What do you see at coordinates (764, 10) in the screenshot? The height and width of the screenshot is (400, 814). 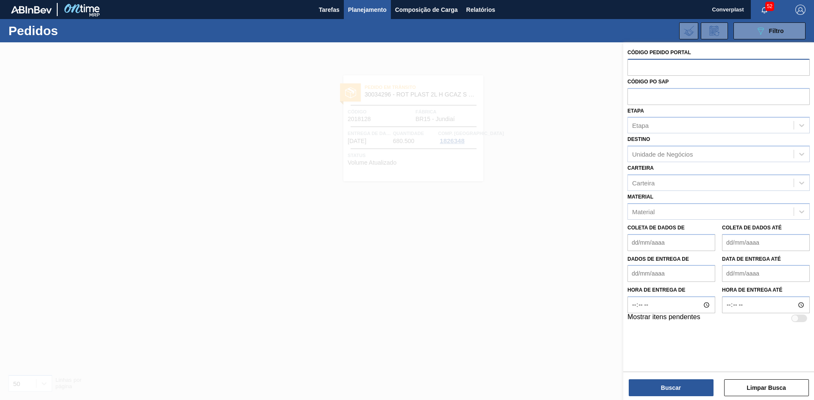 I see `button: Notificações` at bounding box center [764, 10].